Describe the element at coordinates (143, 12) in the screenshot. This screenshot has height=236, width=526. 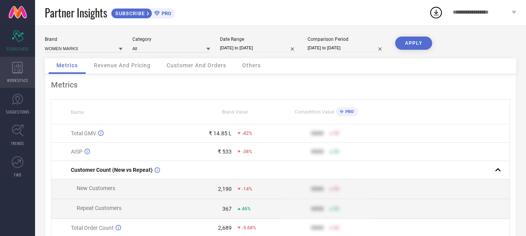
I see `a: SUBSCRIBEPRO` at that location.